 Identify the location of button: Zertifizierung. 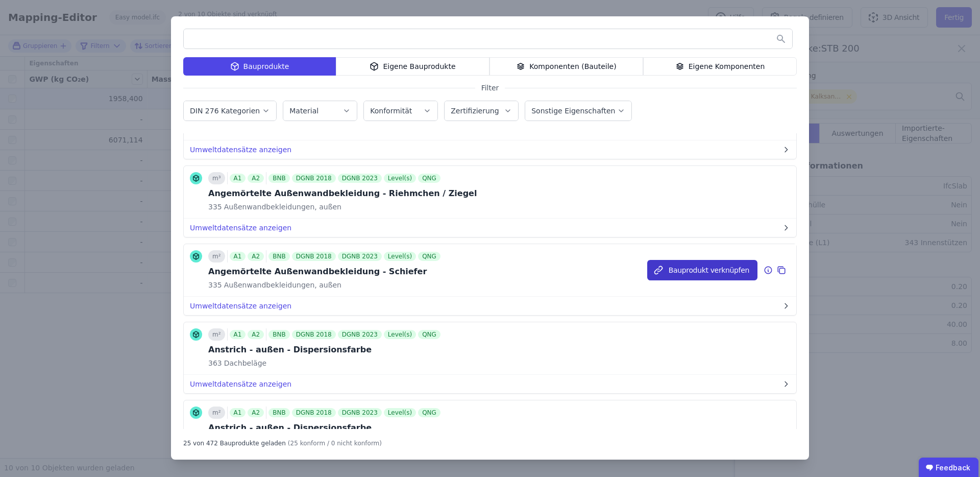
(482, 111).